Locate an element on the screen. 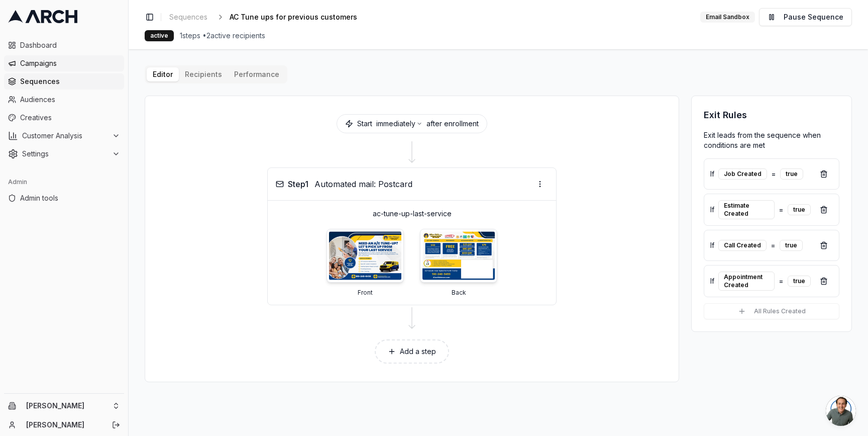  button: Log out is located at coordinates (116, 424).